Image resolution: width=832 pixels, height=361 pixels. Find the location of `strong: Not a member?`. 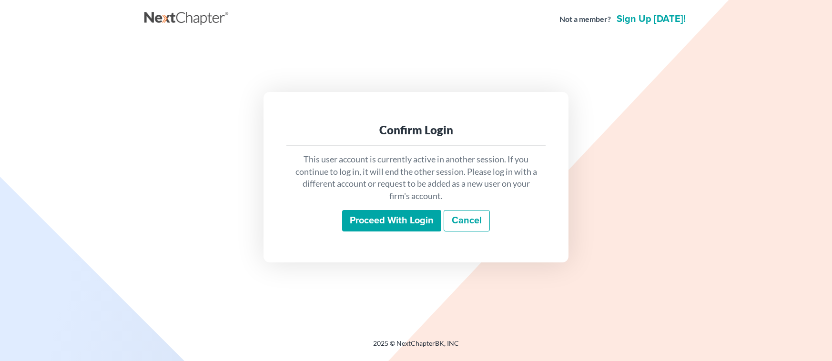

strong: Not a member? is located at coordinates (585, 19).